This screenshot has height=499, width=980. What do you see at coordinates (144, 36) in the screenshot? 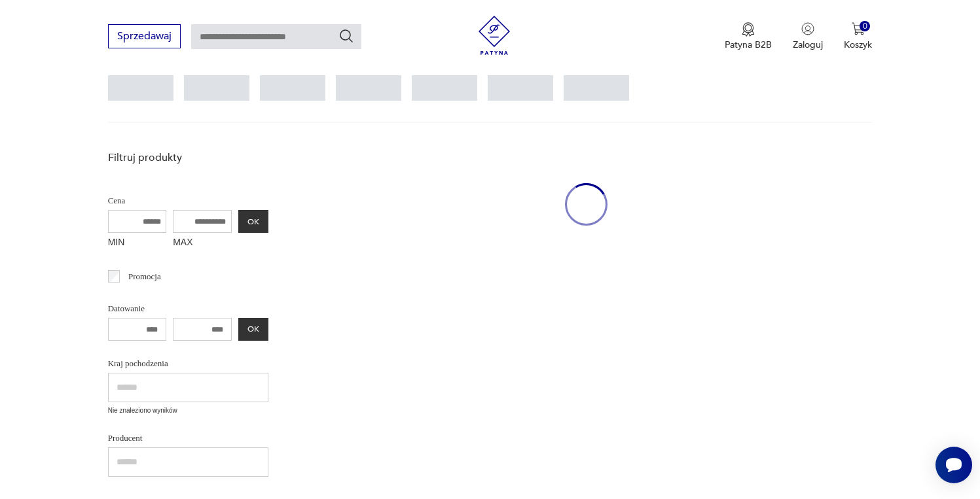
I see `button: Sprzedawaj` at bounding box center [144, 36].